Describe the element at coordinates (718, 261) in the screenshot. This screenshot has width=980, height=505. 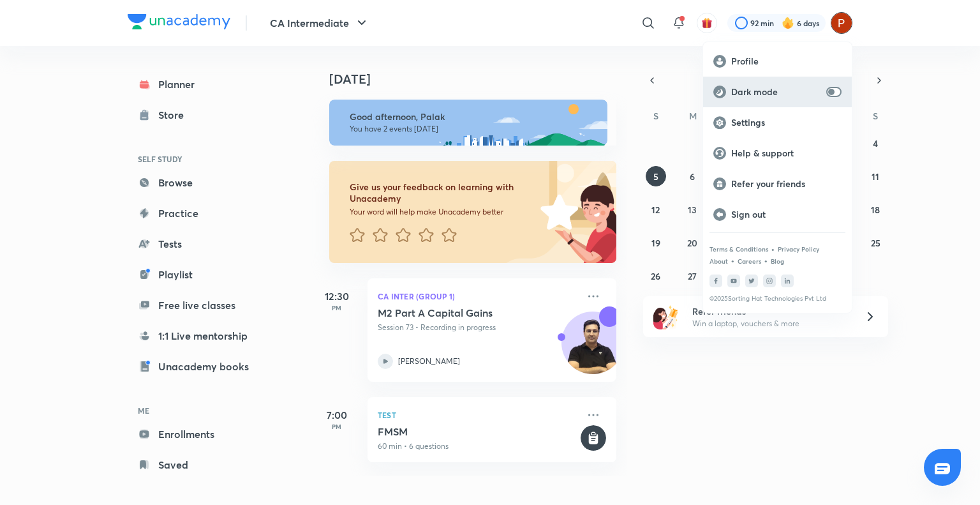
I see `p: About` at that location.